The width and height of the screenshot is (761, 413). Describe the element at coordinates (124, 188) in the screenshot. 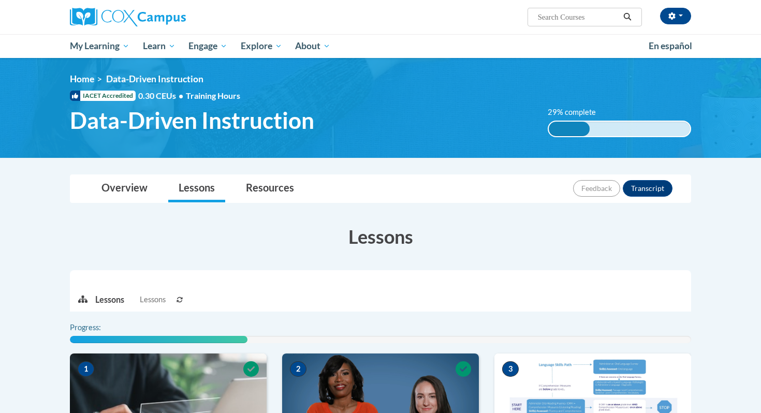

I see `a: Overview` at that location.